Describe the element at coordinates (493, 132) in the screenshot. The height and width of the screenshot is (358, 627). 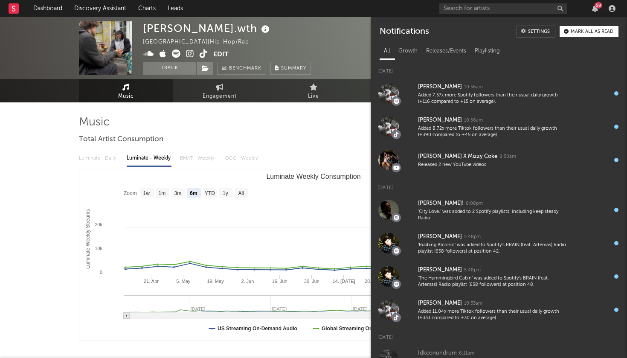
I see `div: Added 8.72x more Tiktok followers than their usual daily growth (+390 compared to +45 on average).` at that location.